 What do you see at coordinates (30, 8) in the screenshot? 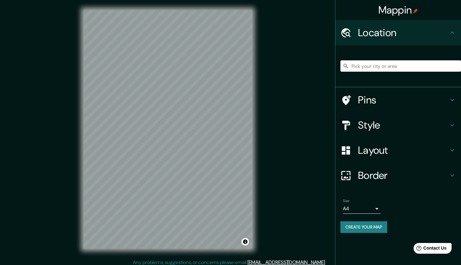
I see `span: Contact Us` at bounding box center [30, 8].